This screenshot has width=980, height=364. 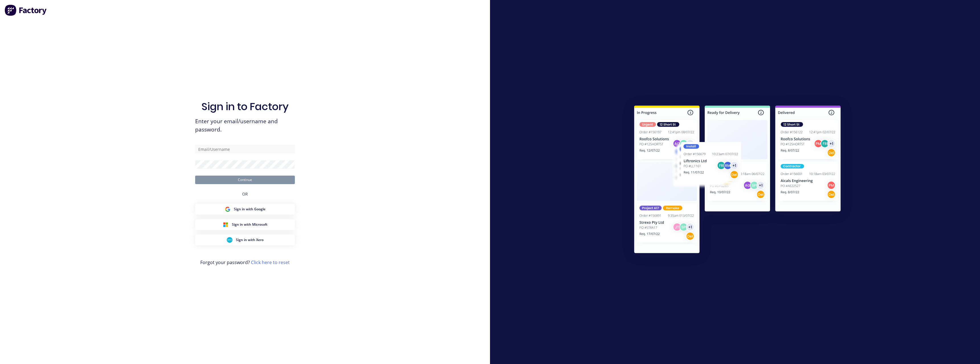 What do you see at coordinates (245, 106) in the screenshot?
I see `h1: Sign in to Factory` at bounding box center [245, 106].